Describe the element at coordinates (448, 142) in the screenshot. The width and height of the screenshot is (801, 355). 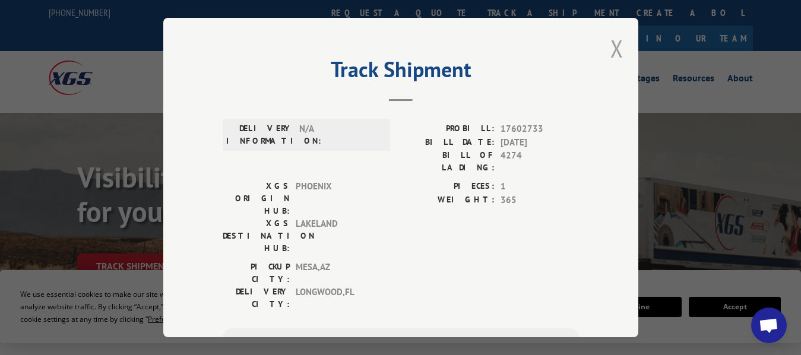
I see `label: BILL DATE:` at that location.